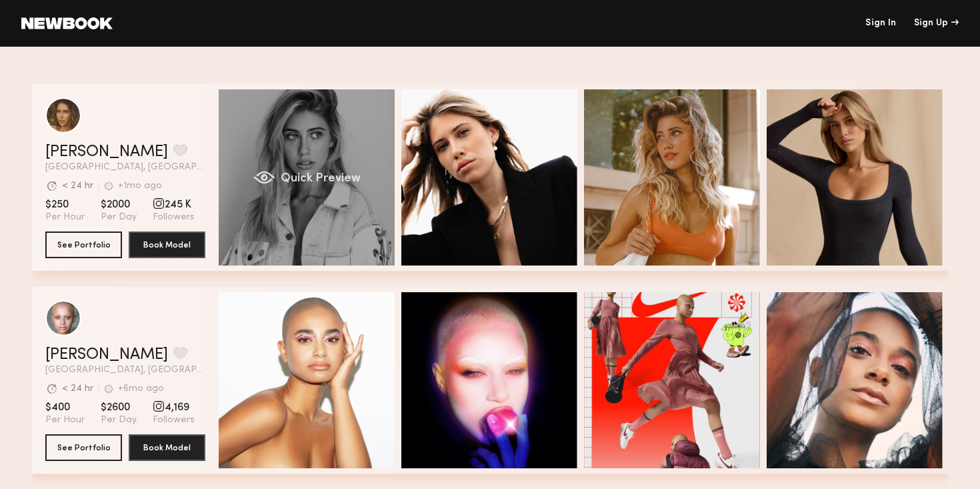  Describe the element at coordinates (936, 24) in the screenshot. I see `div: Sign Up` at that location.